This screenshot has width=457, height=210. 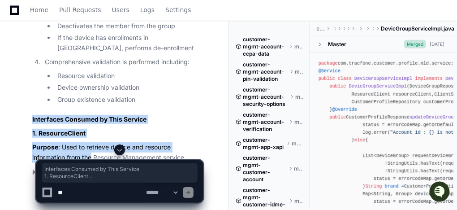 I want to click on button: Start new chat, so click(x=158, y=75).